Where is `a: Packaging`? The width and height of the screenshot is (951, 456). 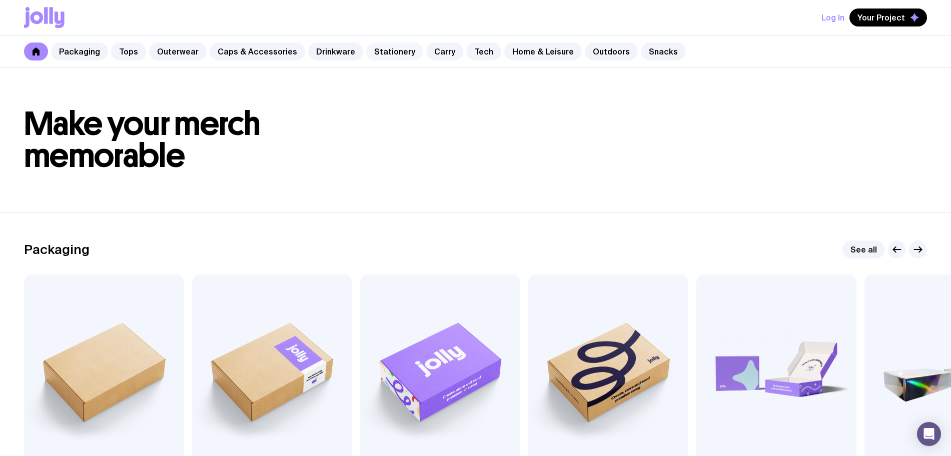
a: Packaging is located at coordinates (80, 52).